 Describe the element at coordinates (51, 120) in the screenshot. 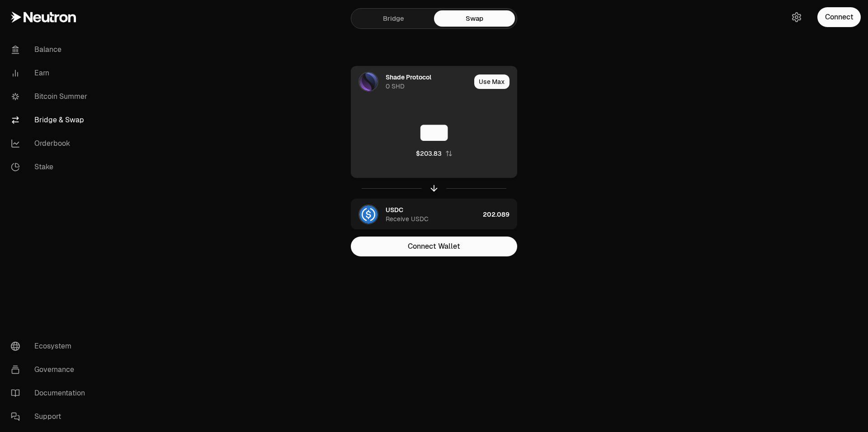

I see `a: Bridge & Swap` at that location.